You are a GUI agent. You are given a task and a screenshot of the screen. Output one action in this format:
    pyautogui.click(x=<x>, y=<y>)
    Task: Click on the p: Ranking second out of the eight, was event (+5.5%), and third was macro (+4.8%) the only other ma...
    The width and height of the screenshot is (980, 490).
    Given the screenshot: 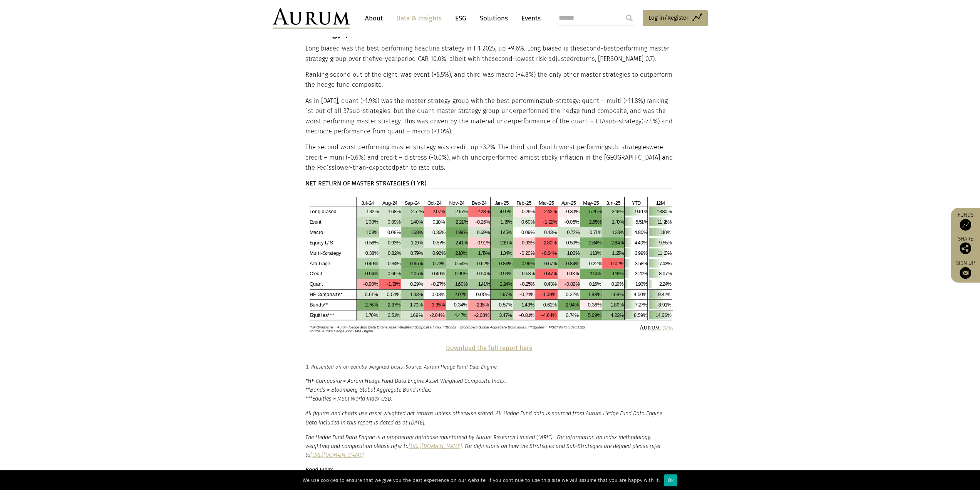 What is the action you would take?
    pyautogui.click(x=489, y=80)
    